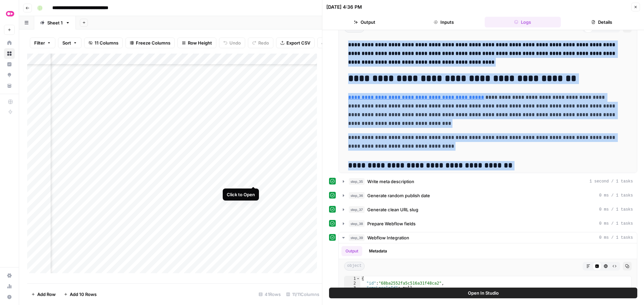 This screenshot has height=305, width=644. I want to click on button: Workspace: Tavus Superiority, so click(9, 14).